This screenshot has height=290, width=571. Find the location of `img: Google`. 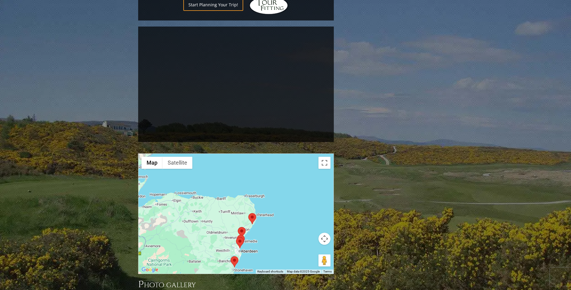

img: Google is located at coordinates (150, 269).